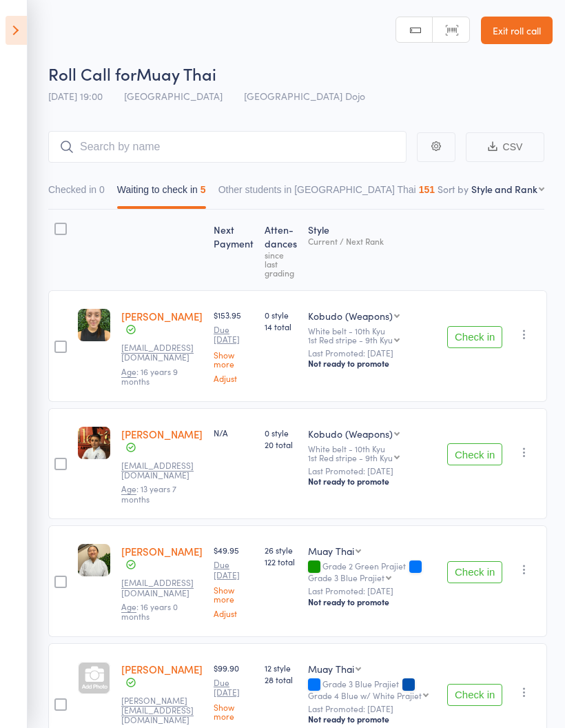  What do you see at coordinates (162, 587) in the screenshot?
I see `small: Alyshiawong@gmail.com` at bounding box center [162, 587].